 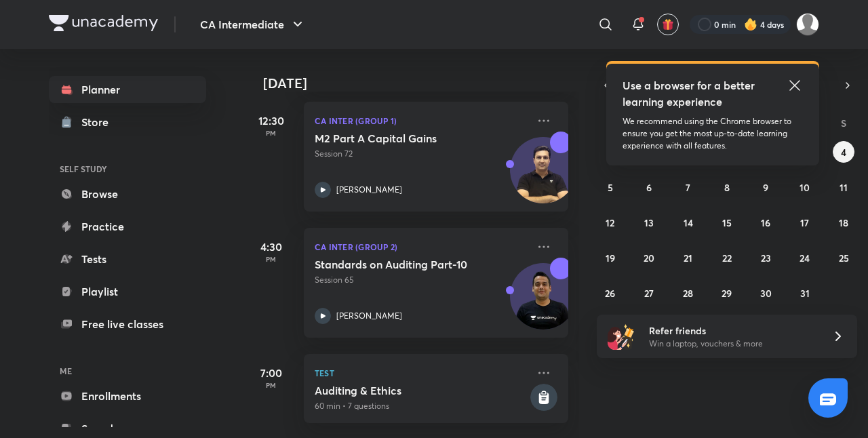 What do you see at coordinates (399, 139) in the screenshot?
I see `h5: M2 Part A Capital Gains` at bounding box center [399, 139].